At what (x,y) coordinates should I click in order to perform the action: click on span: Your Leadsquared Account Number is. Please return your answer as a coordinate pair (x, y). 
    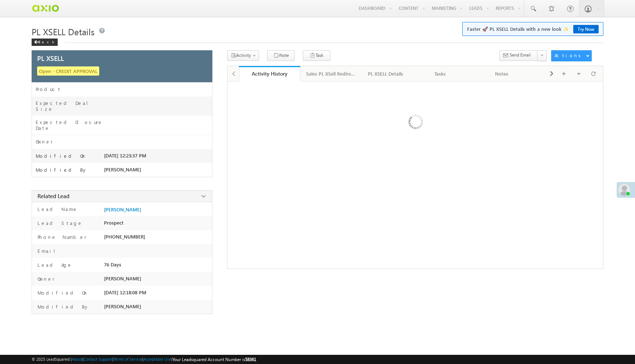
    Looking at the image, I should click on (214, 360).